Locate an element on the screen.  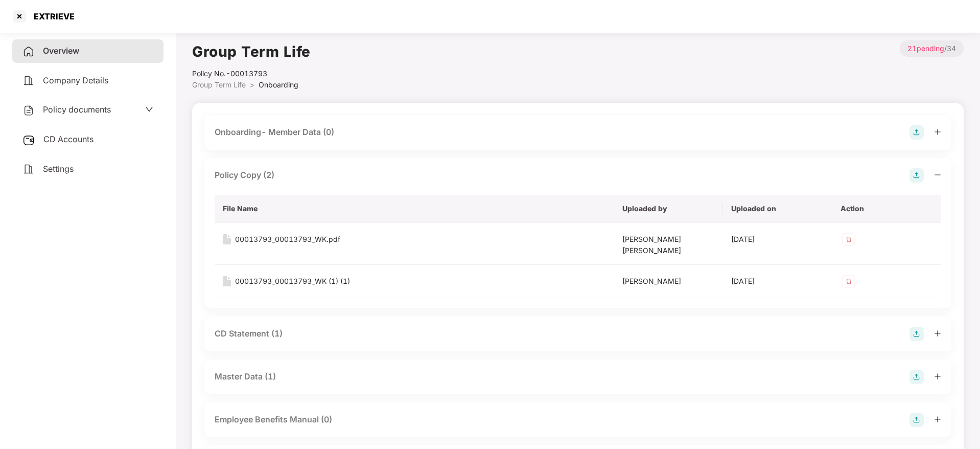
span: minus is located at coordinates (938, 175).